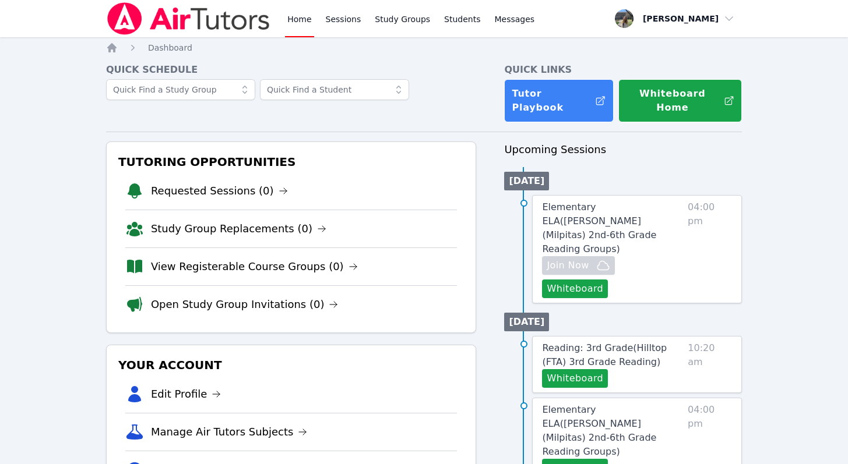 This screenshot has height=464, width=848. What do you see at coordinates (578, 266) in the screenshot?
I see `button: Join Now` at bounding box center [578, 266].